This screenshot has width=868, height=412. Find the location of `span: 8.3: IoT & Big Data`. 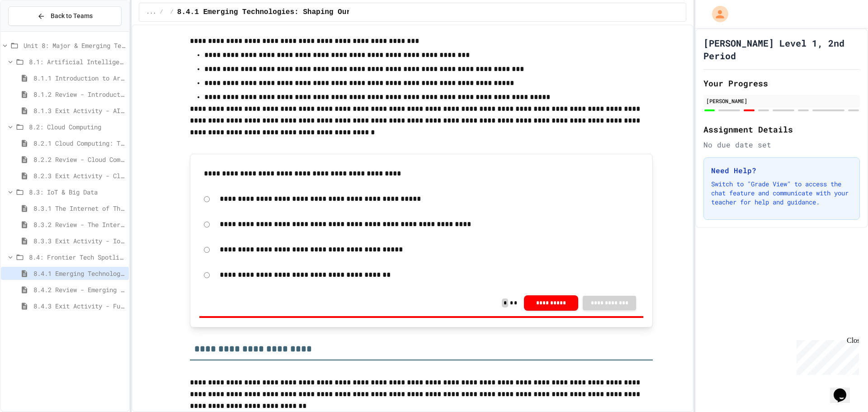

span: 8.3: IoT & Big Data is located at coordinates (77, 192).